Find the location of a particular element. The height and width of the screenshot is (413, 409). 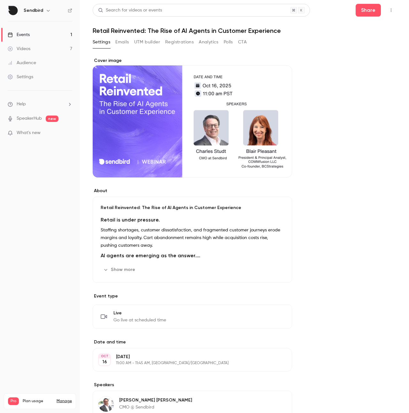

p: Retail Reinvented: The Rise of AI Agents in Customer Experience is located at coordinates (192, 208).